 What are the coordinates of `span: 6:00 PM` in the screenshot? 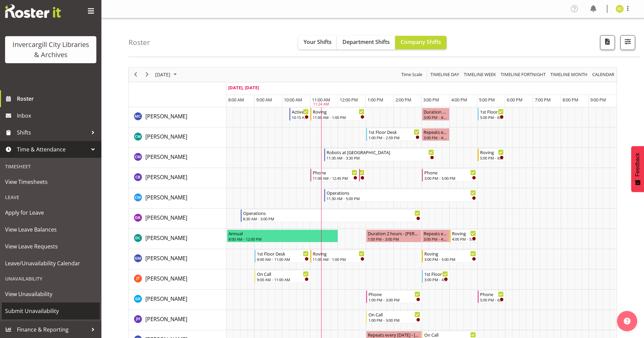 It's located at (515, 100).